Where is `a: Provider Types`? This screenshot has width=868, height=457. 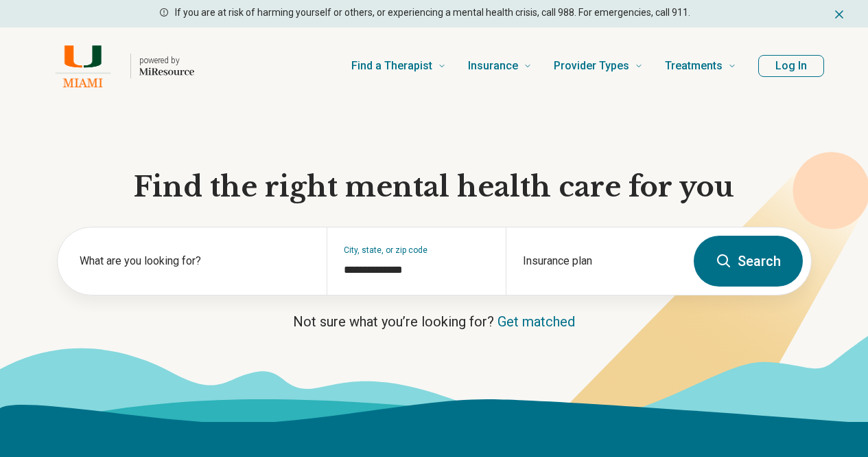
a: Provider Types is located at coordinates (599, 66).